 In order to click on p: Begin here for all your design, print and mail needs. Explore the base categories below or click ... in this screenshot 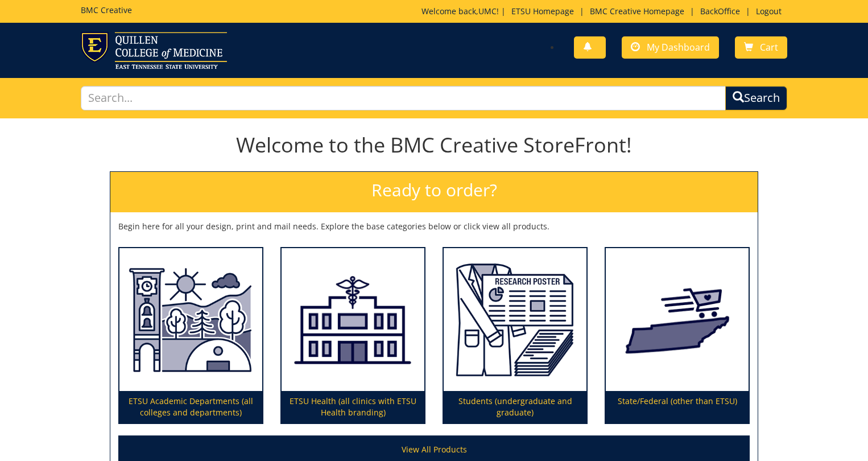, I will do `click(434, 226)`.